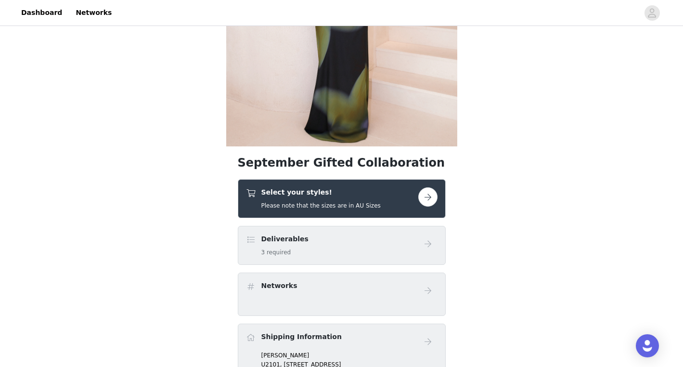 The width and height of the screenshot is (683, 367). Describe the element at coordinates (279, 285) in the screenshot. I see `h4: Networks` at that location.